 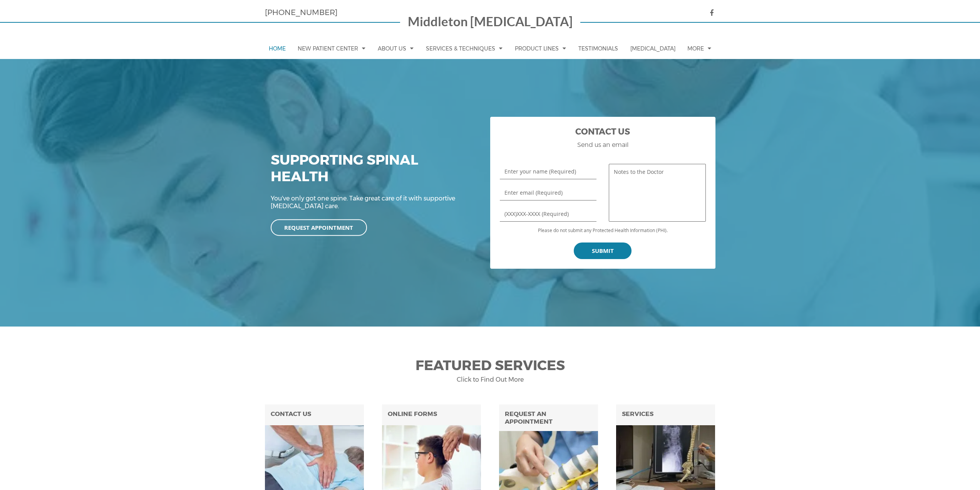 What do you see at coordinates (598, 48) in the screenshot?
I see `a: Testimonials` at bounding box center [598, 48].